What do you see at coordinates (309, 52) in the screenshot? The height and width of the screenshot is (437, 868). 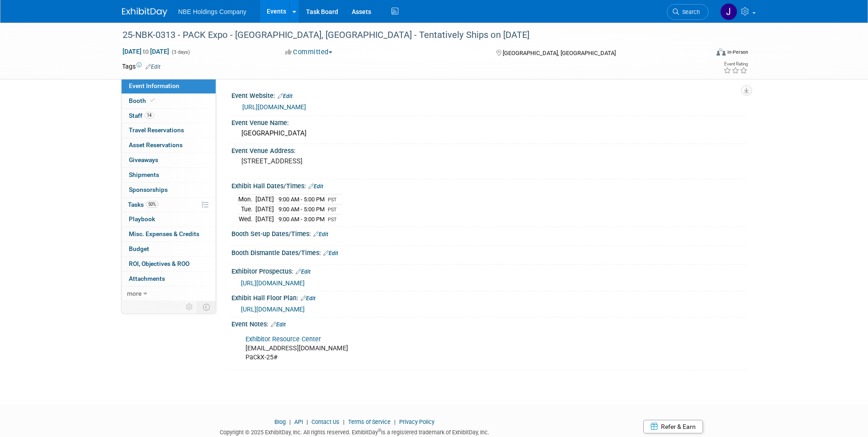 I see `button: Committed` at bounding box center [309, 52].